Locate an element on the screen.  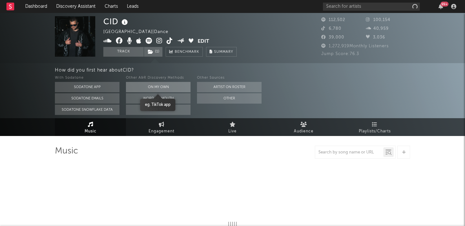
span: Live is located at coordinates (233, 131).